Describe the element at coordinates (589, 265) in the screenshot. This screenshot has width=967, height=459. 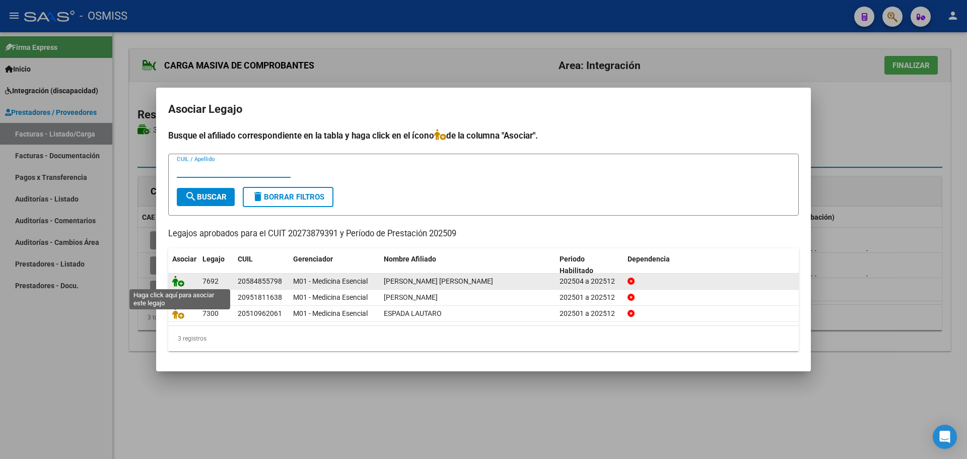
I see `datatable-header-cell: Periodo Habilitado` at that location.